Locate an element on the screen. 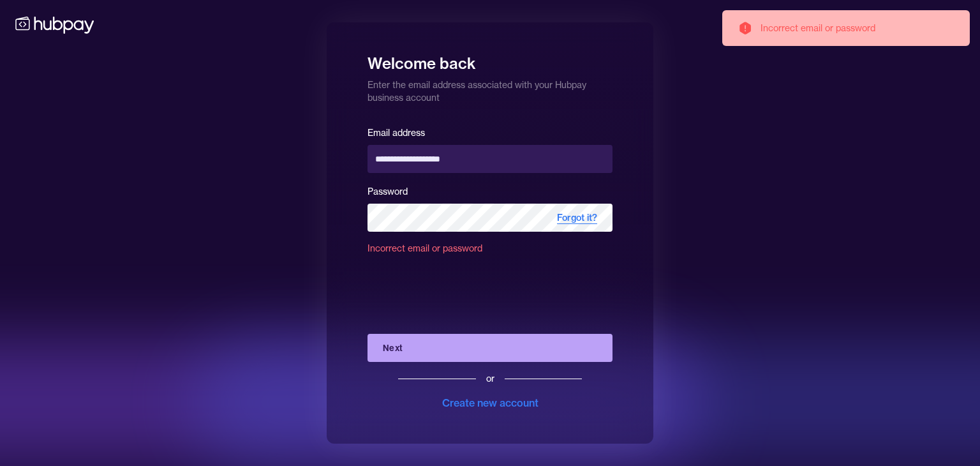 This screenshot has height=466, width=980. label: Password is located at coordinates (387, 192).